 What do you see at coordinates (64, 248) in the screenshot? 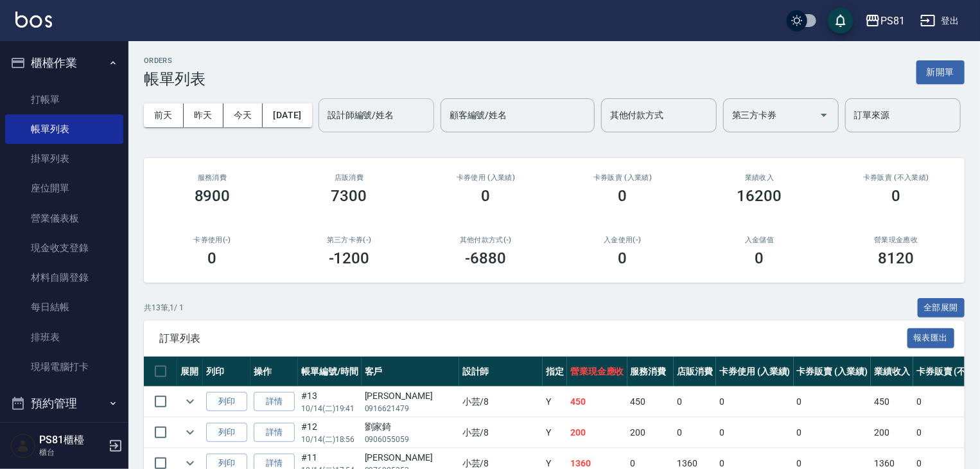
I see `a: 現金收支登錄` at bounding box center [64, 248].